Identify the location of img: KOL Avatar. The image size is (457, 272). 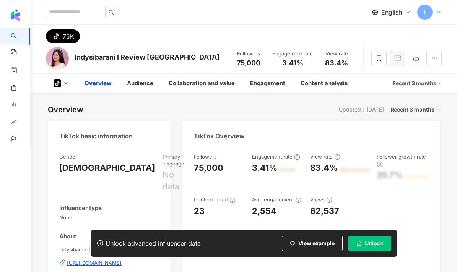
(57, 58).